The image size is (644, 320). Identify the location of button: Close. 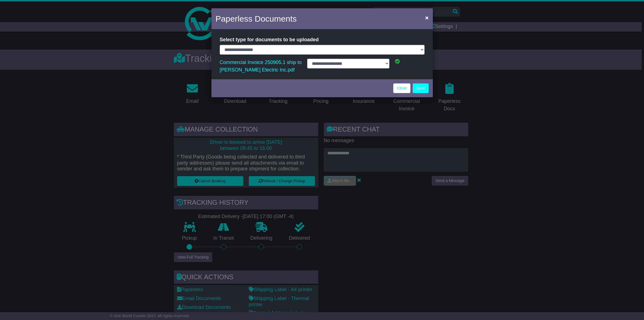
(427, 17).